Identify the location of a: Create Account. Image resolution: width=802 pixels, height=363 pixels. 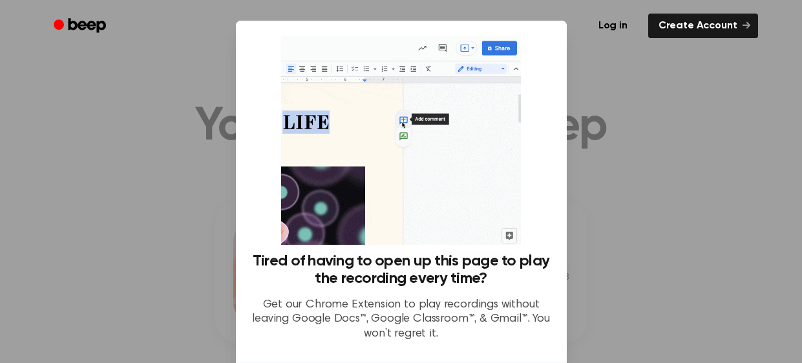
(703, 26).